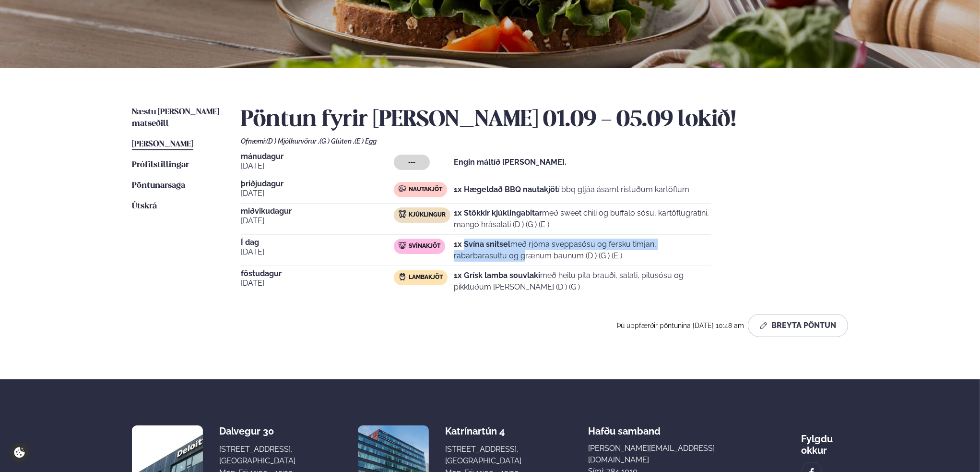  What do you see at coordinates (366, 141) in the screenshot?
I see `span: (E ) Egg` at bounding box center [366, 141].